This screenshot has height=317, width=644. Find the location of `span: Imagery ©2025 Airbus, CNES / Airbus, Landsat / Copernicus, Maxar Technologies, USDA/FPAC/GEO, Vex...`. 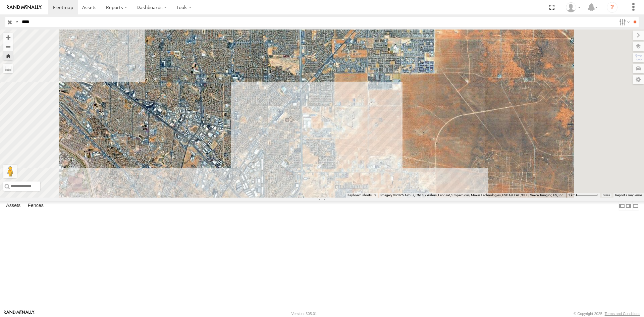

span: Imagery ©2025 Airbus, CNES / Airbus, Landsat / Copernicus, Maxar Technologies, USDA/FPAC/GEO, Vex... is located at coordinates (472, 195).